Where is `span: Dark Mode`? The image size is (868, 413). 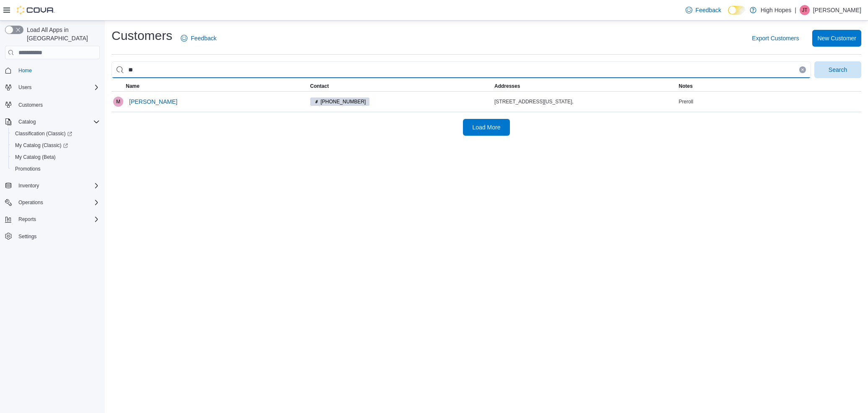 span: Dark Mode is located at coordinates (728, 15).